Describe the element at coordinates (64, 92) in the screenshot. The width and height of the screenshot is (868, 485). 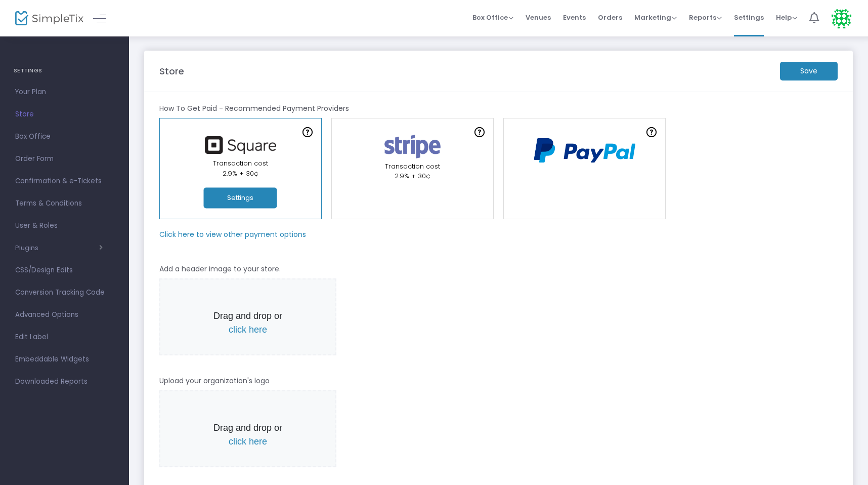
I see `span: Your Plan` at that location.